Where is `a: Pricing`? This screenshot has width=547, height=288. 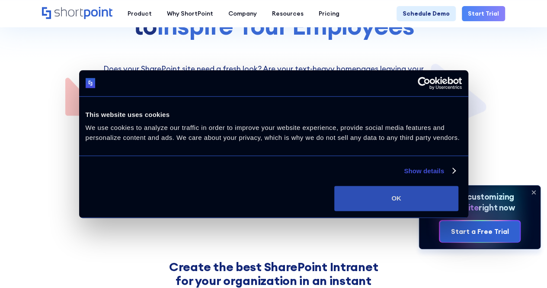
a: Pricing is located at coordinates (329, 13).